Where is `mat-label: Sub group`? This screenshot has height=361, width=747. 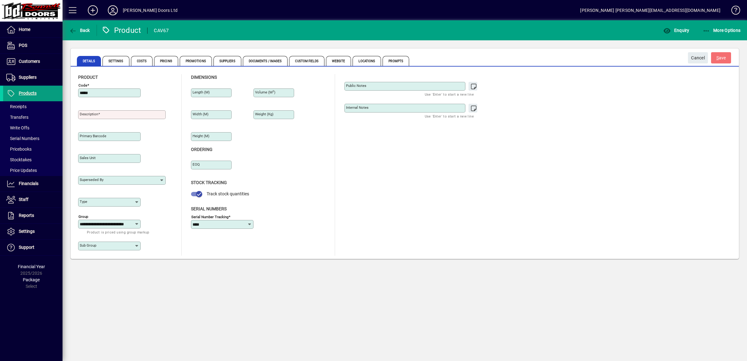
mat-label: Sub group is located at coordinates (88, 246).